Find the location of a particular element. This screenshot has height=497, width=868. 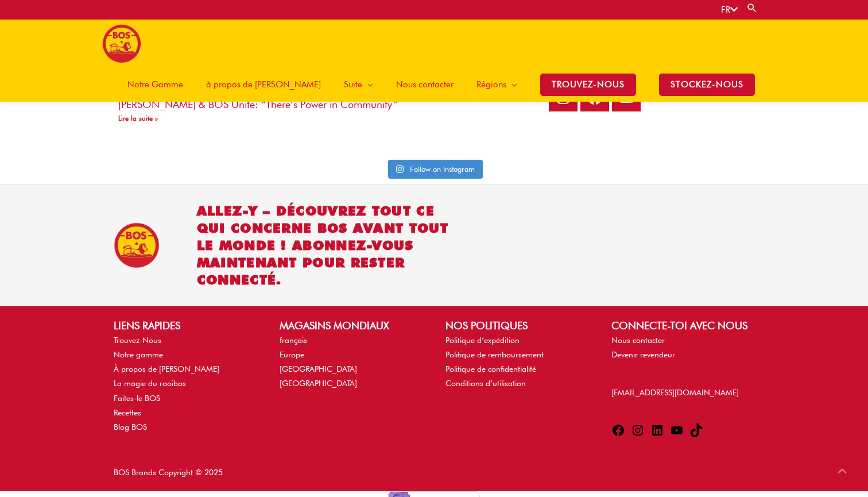

span: Nous contacter is located at coordinates (425, 85).